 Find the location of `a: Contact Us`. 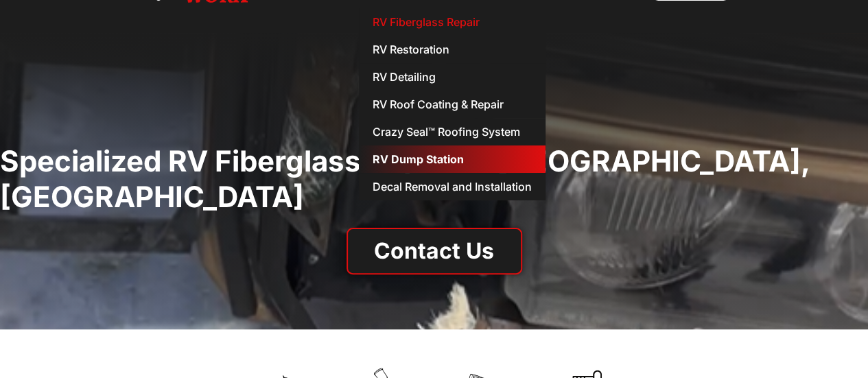

a: Contact Us is located at coordinates (434, 251).